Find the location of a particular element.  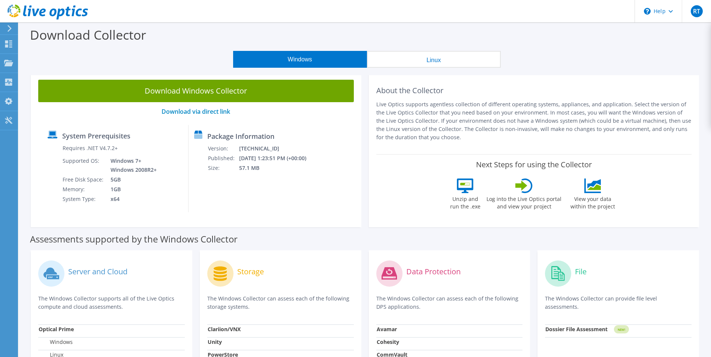

td: 5GB is located at coordinates (131, 180).